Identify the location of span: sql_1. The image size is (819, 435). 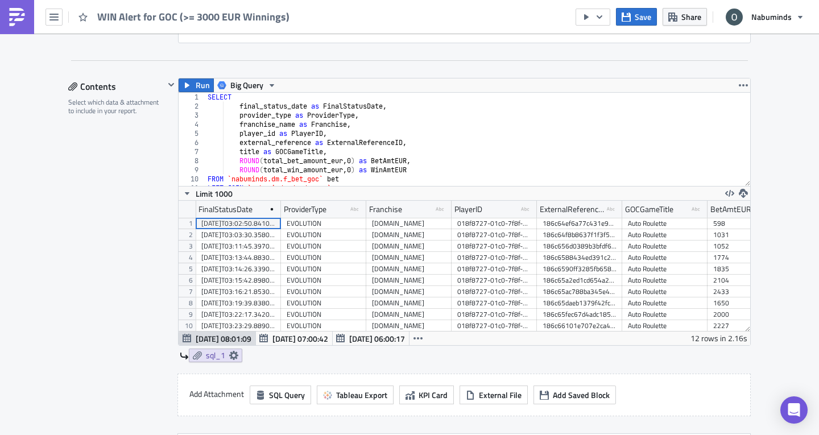
(216, 355).